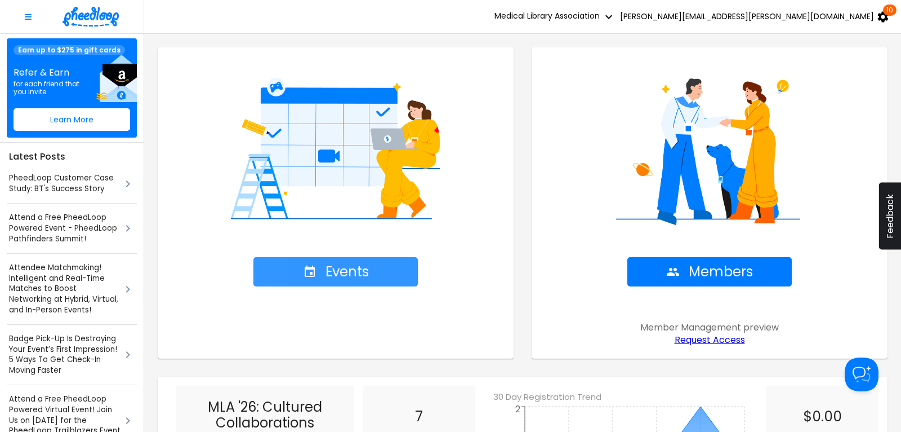  What do you see at coordinates (65, 183) in the screenshot?
I see `a: PheedLoop Customer Case Study: BT's Success Story` at bounding box center [65, 183].